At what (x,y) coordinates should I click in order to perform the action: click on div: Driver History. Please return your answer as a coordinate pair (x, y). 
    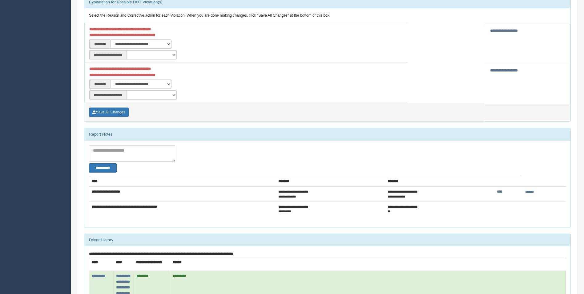
    Looking at the image, I should click on (327, 240).